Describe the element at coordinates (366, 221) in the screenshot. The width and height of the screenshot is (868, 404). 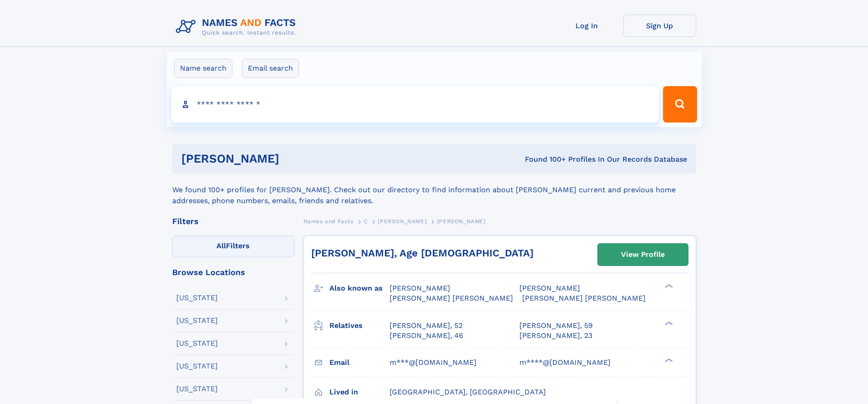
I see `span: C` at that location.